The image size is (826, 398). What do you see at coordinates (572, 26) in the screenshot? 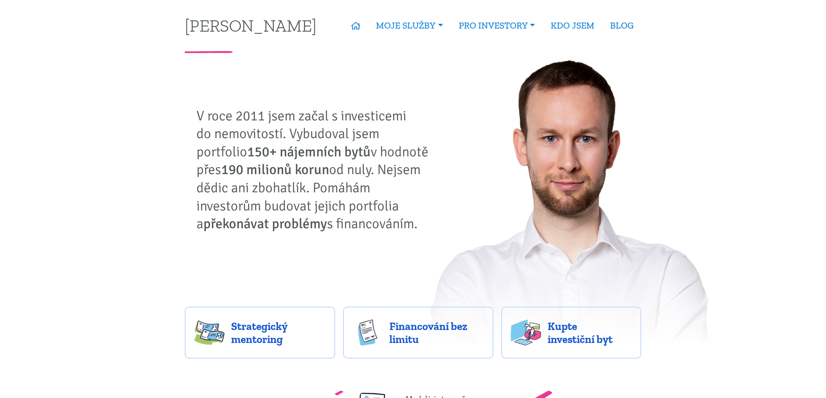
I see `a: KDO JSEM` at bounding box center [572, 26].